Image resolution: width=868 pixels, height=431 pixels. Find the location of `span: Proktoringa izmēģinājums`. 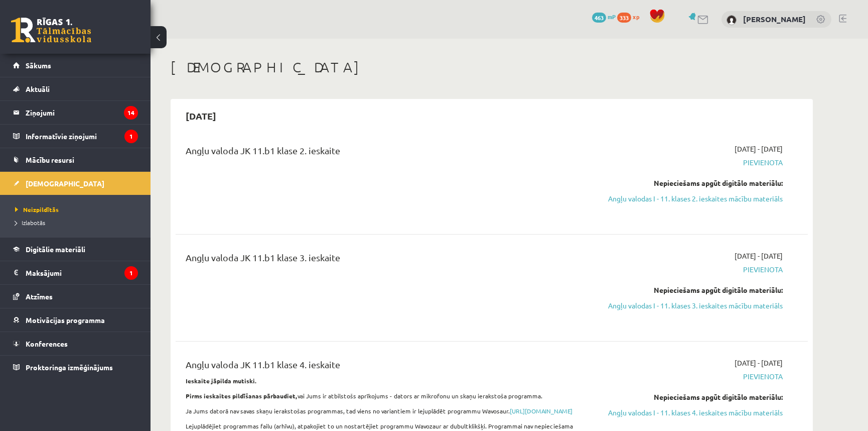

span: Proktoringa izmēģinājums is located at coordinates (69, 367).